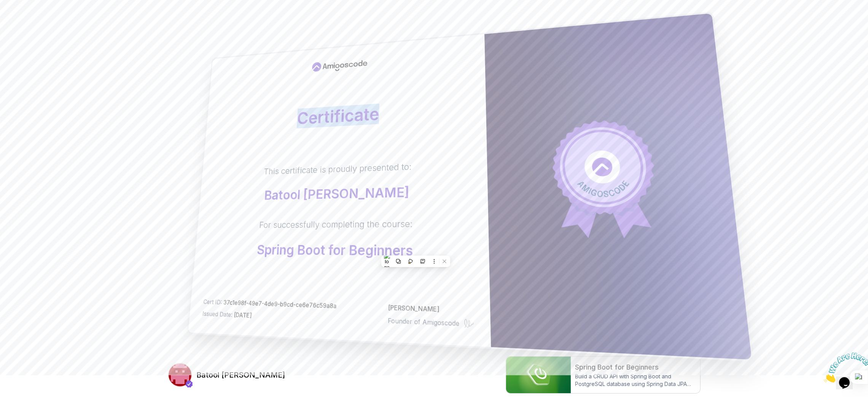 This screenshot has height=397, width=868. I want to click on p: Founder of Amigoscode, so click(424, 322).